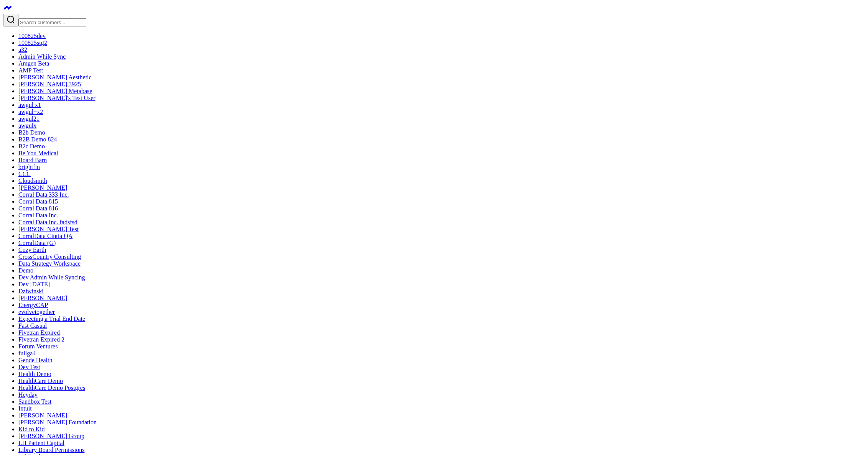  What do you see at coordinates (32, 146) in the screenshot?
I see `a: B2c Demo` at bounding box center [32, 146].